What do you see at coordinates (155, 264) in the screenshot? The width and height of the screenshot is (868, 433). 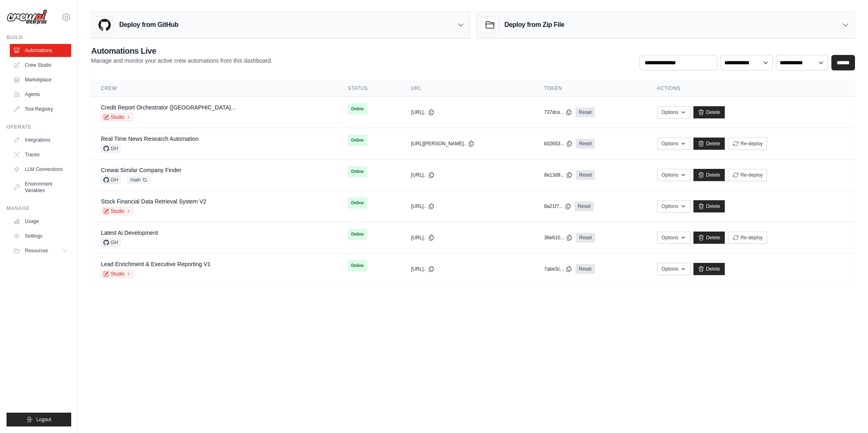 I see `a: Lead Enrichment & Executive Reporting V1` at bounding box center [155, 264].